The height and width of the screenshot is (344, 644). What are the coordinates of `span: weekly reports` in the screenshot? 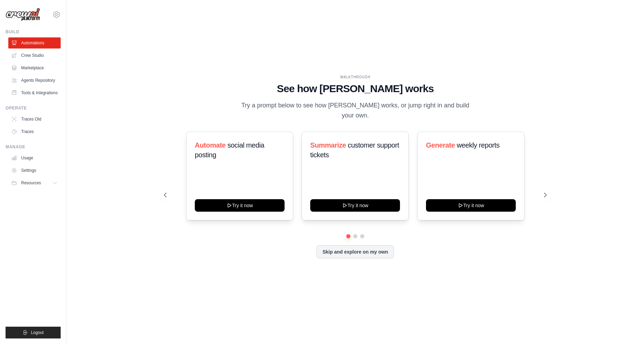 It's located at (478, 145).